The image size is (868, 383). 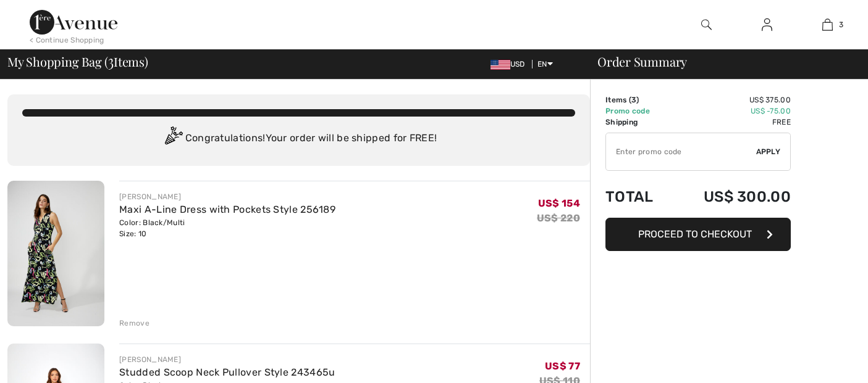 What do you see at coordinates (298, 139) in the screenshot?
I see `div: Congratulations! Your order will be shipped for FREE!` at bounding box center [298, 139].